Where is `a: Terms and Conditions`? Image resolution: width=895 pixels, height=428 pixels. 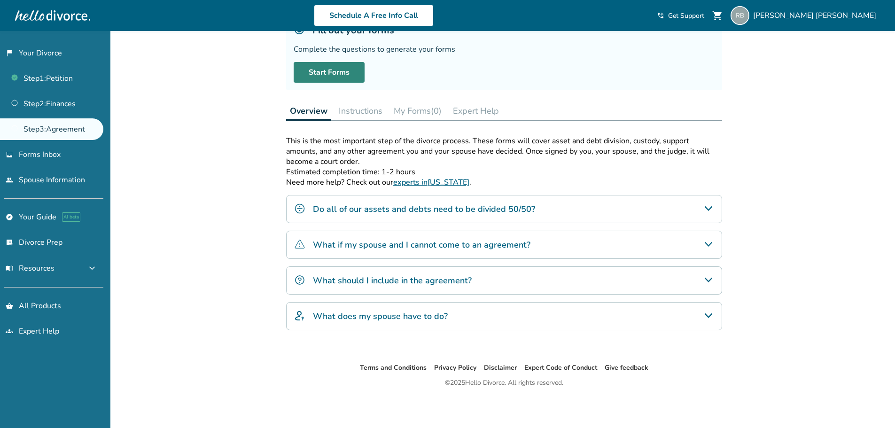 a: Terms and Conditions is located at coordinates (393, 367).